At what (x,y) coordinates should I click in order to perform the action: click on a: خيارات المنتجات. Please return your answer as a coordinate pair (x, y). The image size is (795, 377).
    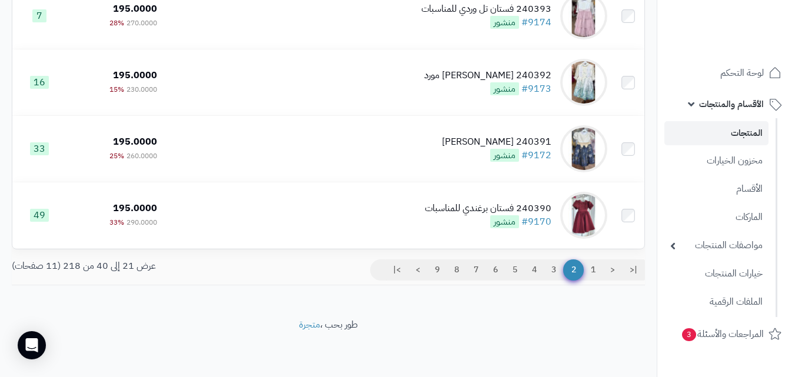
    Looking at the image, I should click on (716, 274).